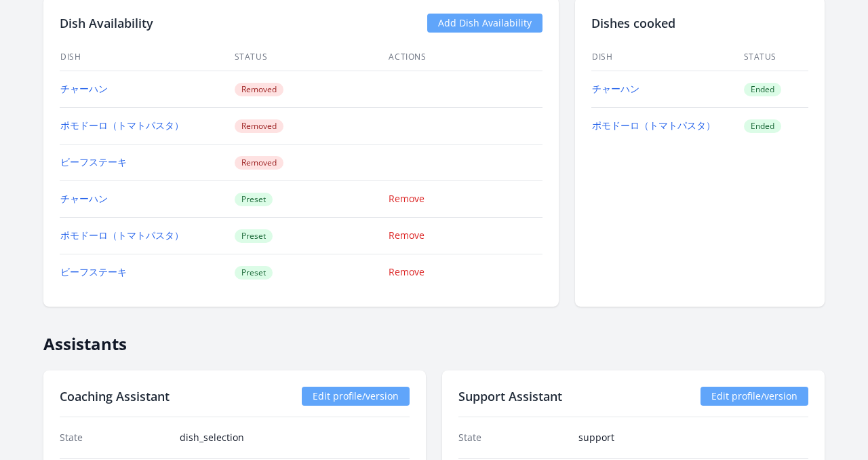  Describe the element at coordinates (115, 396) in the screenshot. I see `h2: Coaching Assistant` at that location.